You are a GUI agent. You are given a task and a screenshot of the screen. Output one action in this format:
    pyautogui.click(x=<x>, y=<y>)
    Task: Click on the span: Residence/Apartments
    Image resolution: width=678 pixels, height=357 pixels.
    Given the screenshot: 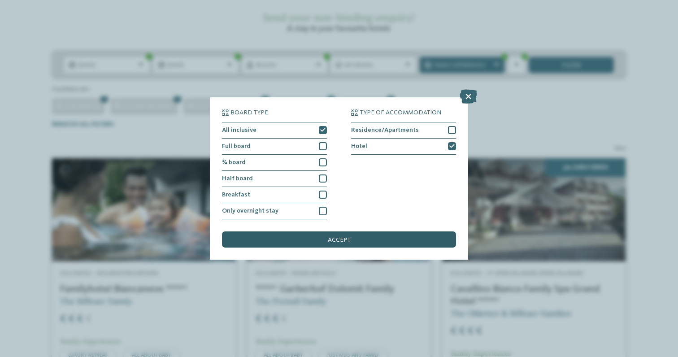 What is the action you would take?
    pyautogui.click(x=385, y=130)
    